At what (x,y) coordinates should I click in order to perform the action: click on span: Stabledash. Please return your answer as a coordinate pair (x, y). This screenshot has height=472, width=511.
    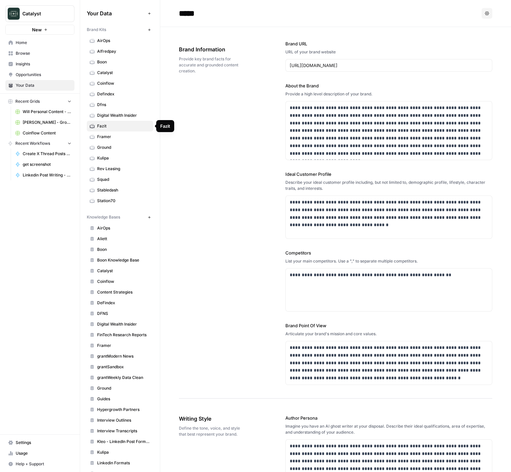
    Looking at the image, I should click on (124, 190).